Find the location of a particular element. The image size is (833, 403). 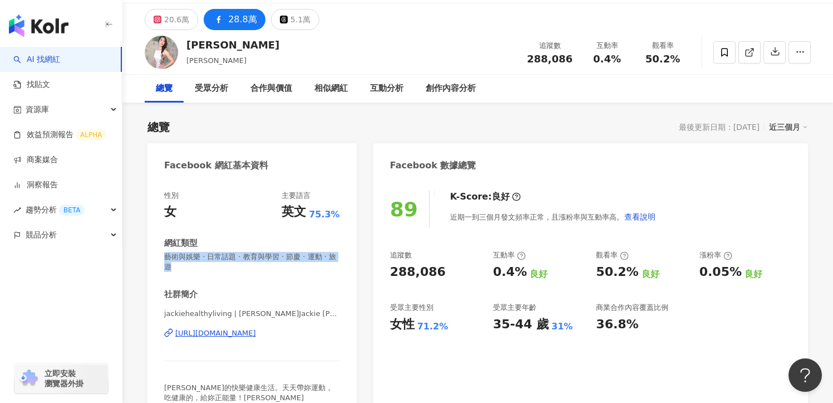

div: 50.2% is located at coordinates (617, 272).